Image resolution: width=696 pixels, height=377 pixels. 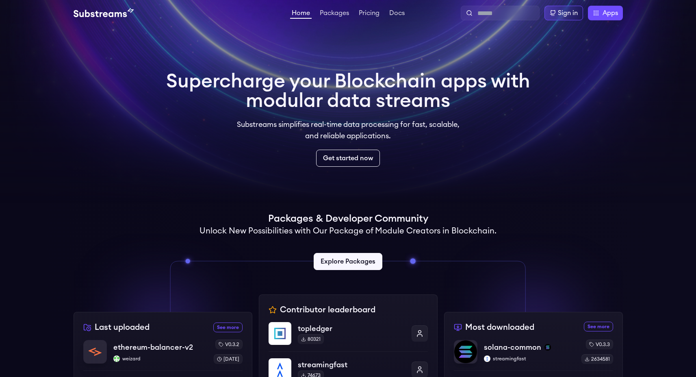 I want to click on a: Explore Packages, so click(x=348, y=261).